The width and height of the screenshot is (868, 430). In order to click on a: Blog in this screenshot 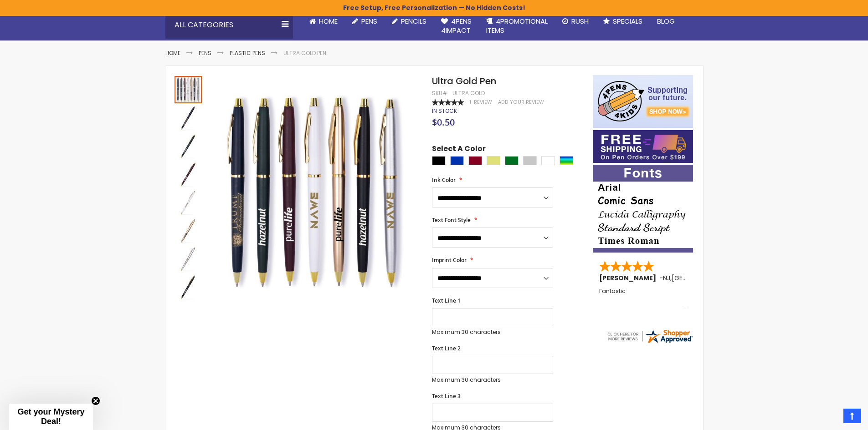, I will do `click(666, 21)`.